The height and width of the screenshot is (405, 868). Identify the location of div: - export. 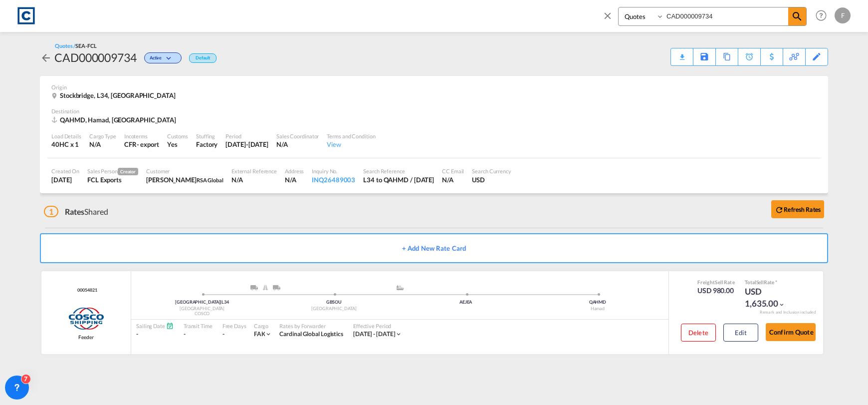
(148, 144).